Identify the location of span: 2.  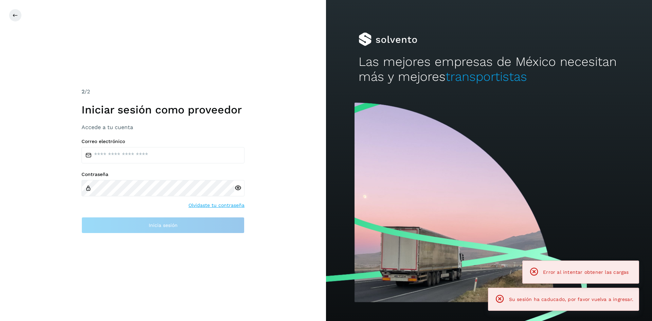
(83, 91).